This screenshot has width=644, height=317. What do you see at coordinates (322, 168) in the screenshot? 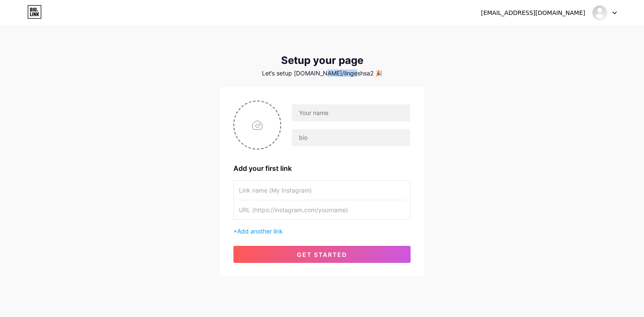
I see `div: Add your first link` at bounding box center [322, 168].